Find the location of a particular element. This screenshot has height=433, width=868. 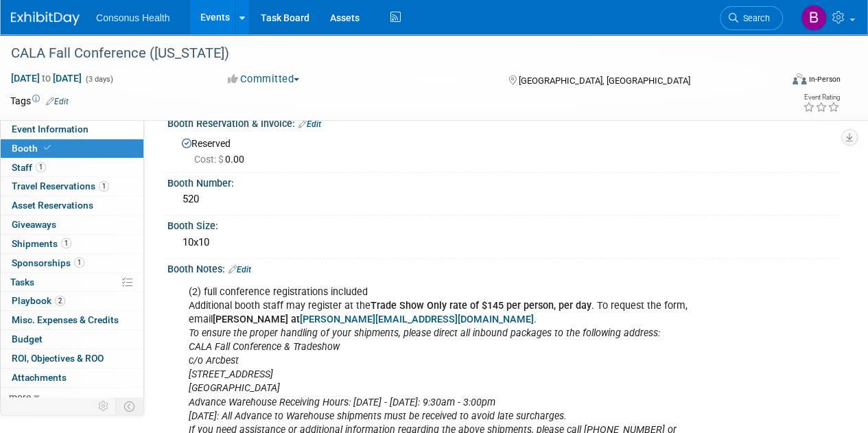

a: Shipments1 is located at coordinates (72, 244).